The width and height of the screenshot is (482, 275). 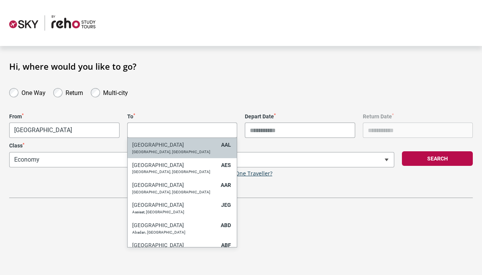 What do you see at coordinates (182, 130) in the screenshot?
I see `span: City or Airport` at bounding box center [182, 130].